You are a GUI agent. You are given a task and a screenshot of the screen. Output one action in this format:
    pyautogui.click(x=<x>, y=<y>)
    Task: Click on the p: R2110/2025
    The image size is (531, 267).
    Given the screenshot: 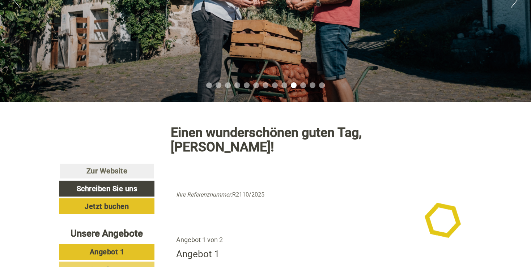 What is the action you would take?
    pyautogui.click(x=318, y=195)
    